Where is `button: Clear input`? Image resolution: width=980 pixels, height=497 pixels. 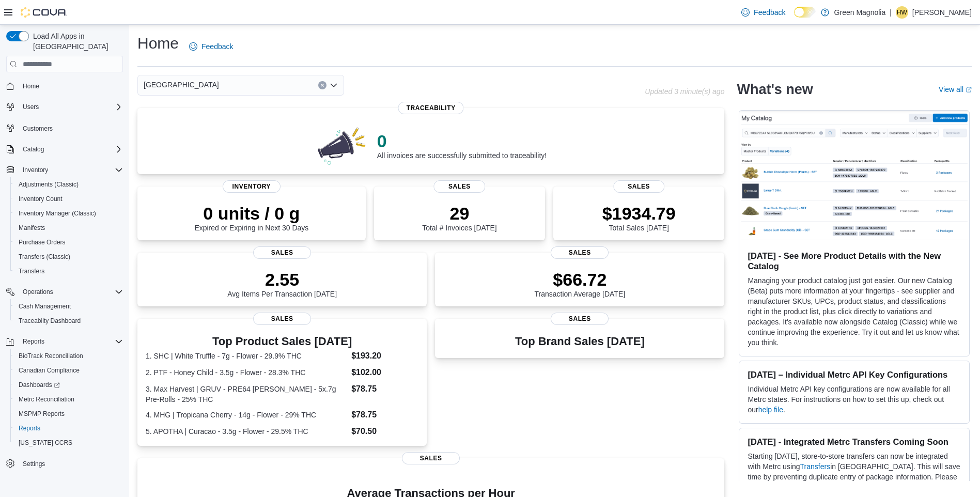 button: Clear input is located at coordinates (322, 85).